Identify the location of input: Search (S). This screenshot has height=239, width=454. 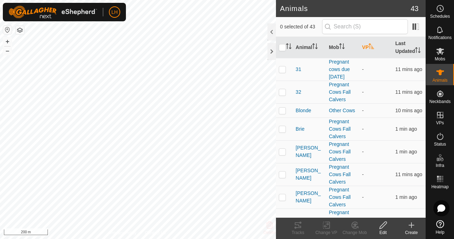
(365, 27).